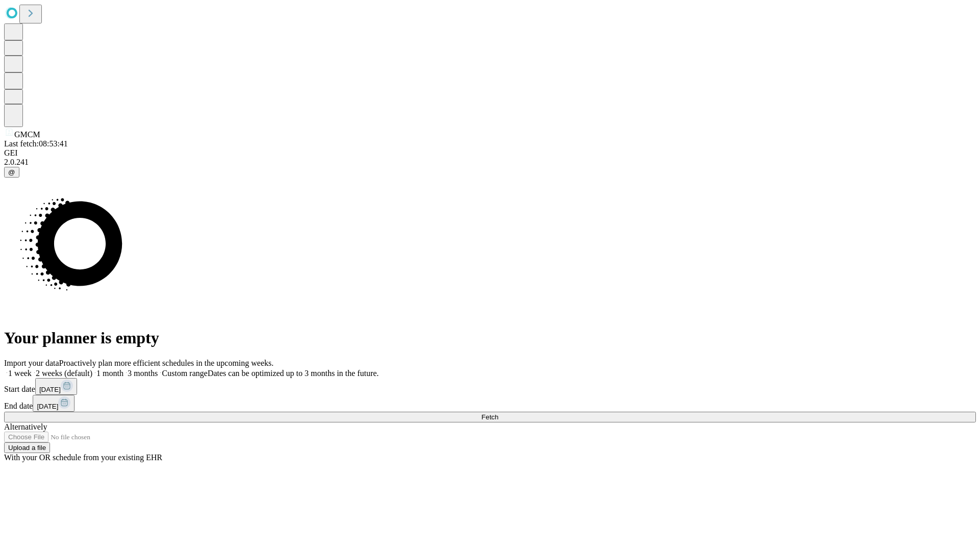 The width and height of the screenshot is (980, 551). Describe the element at coordinates (490, 386) in the screenshot. I see `div: Start date` at that location.